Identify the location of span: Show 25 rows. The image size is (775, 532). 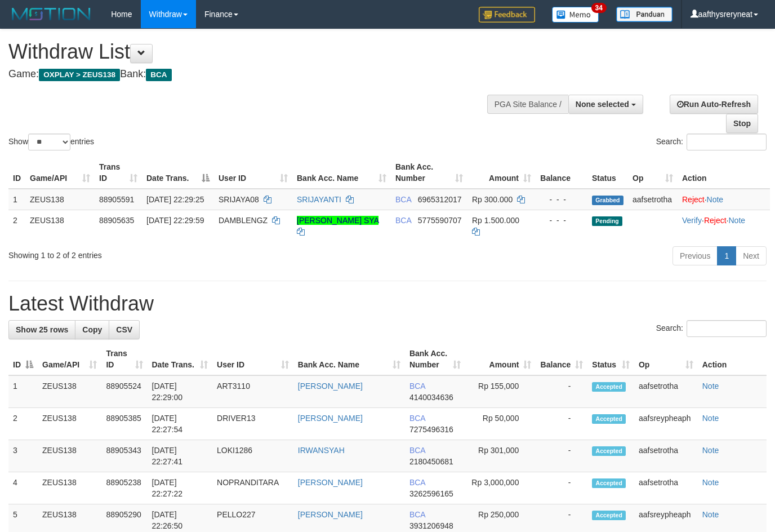
(42, 330).